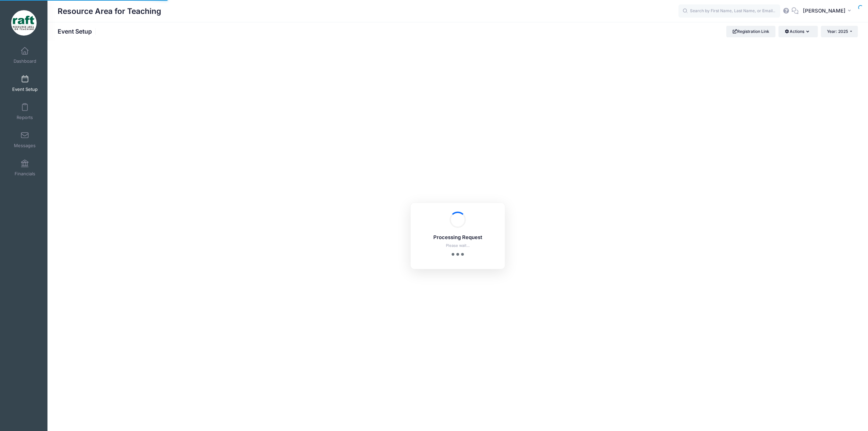 The height and width of the screenshot is (431, 868). I want to click on a: Financials, so click(25, 168).